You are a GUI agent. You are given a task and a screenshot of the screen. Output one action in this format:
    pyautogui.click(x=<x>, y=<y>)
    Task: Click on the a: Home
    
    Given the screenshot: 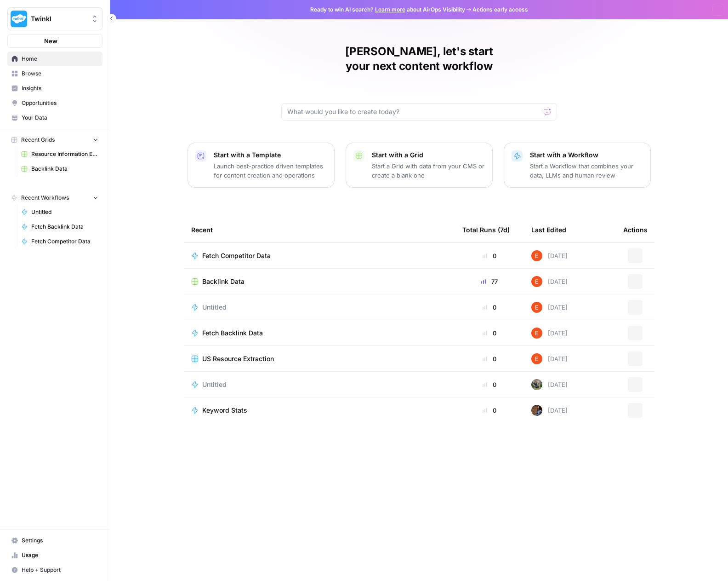 What is the action you would take?
    pyautogui.click(x=54, y=59)
    